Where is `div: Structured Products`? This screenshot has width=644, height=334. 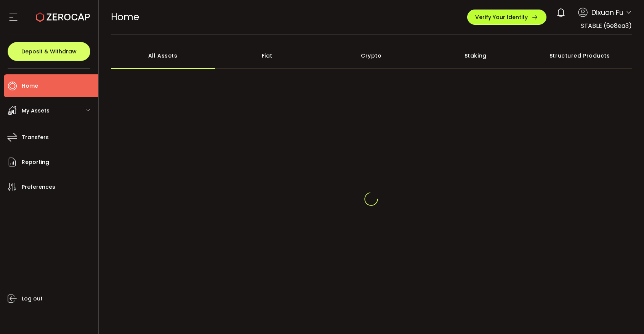 div: Structured Products is located at coordinates (580, 56).